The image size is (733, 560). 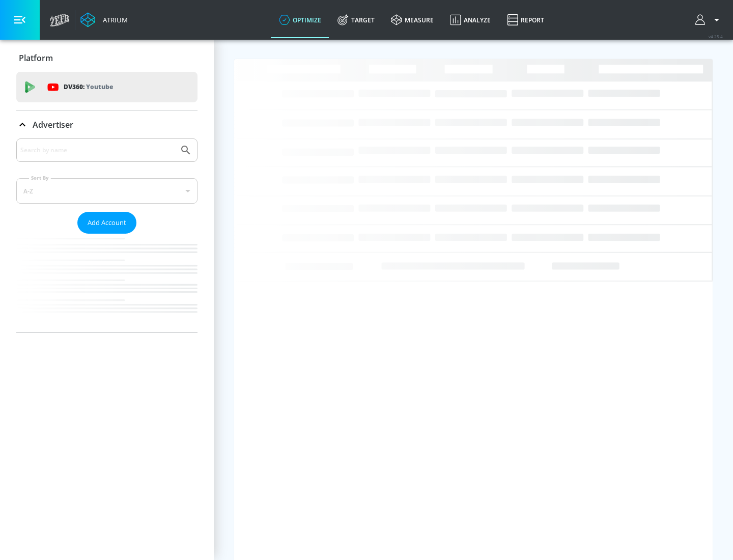 What do you see at coordinates (53, 125) in the screenshot?
I see `p: Advertiser` at bounding box center [53, 125].